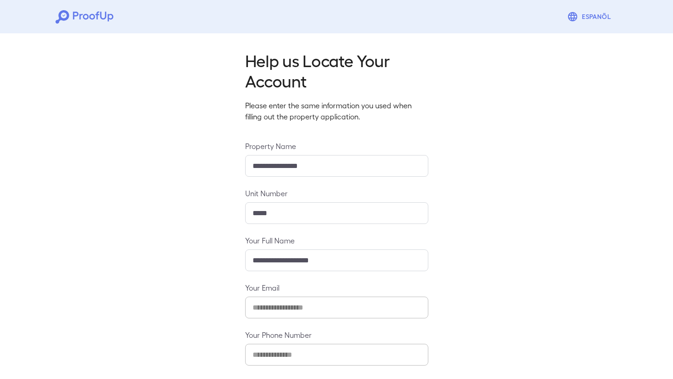  I want to click on label: Unit Number, so click(337, 193).